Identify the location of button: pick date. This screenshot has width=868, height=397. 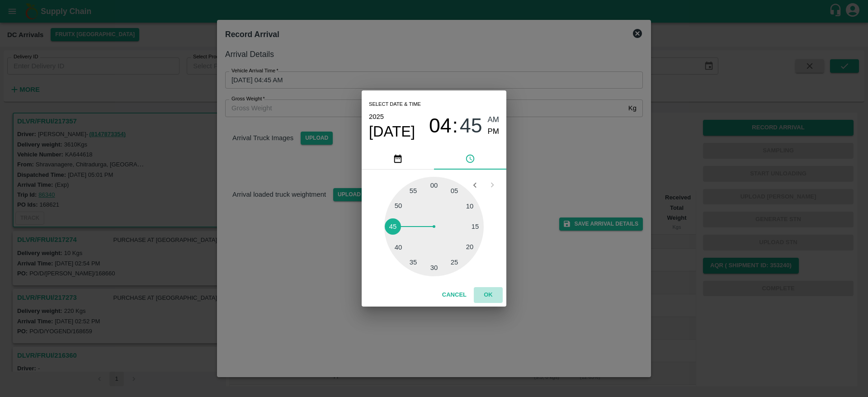
(398, 159).